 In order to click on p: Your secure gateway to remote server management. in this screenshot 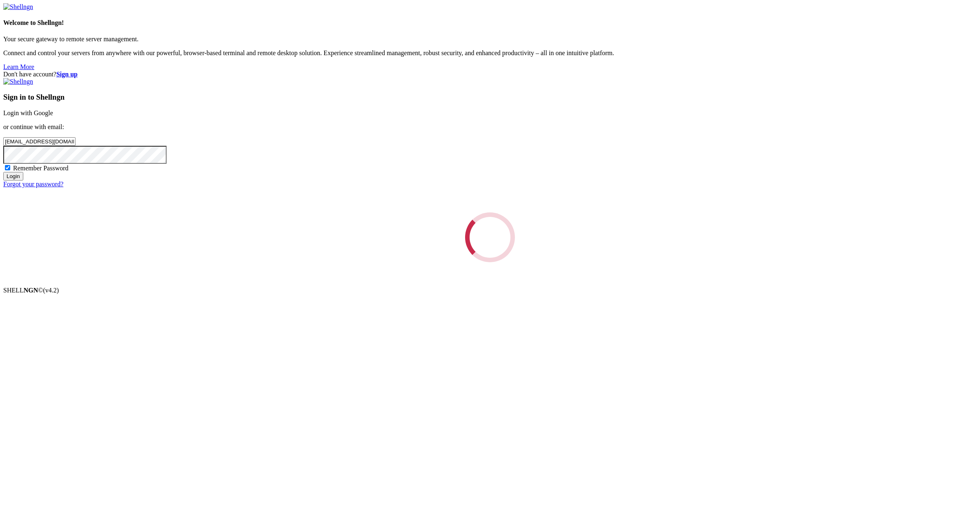, I will do `click(490, 39)`.